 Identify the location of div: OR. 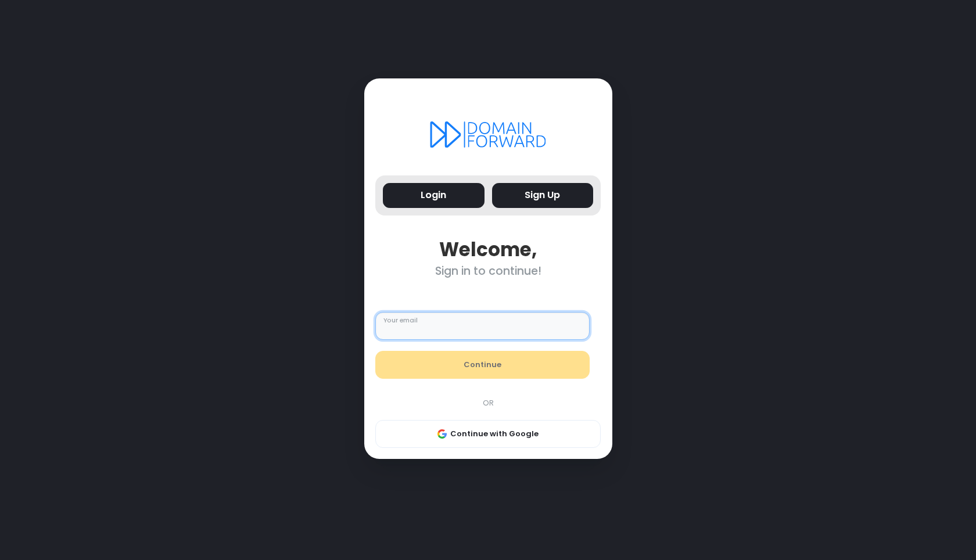
(488, 403).